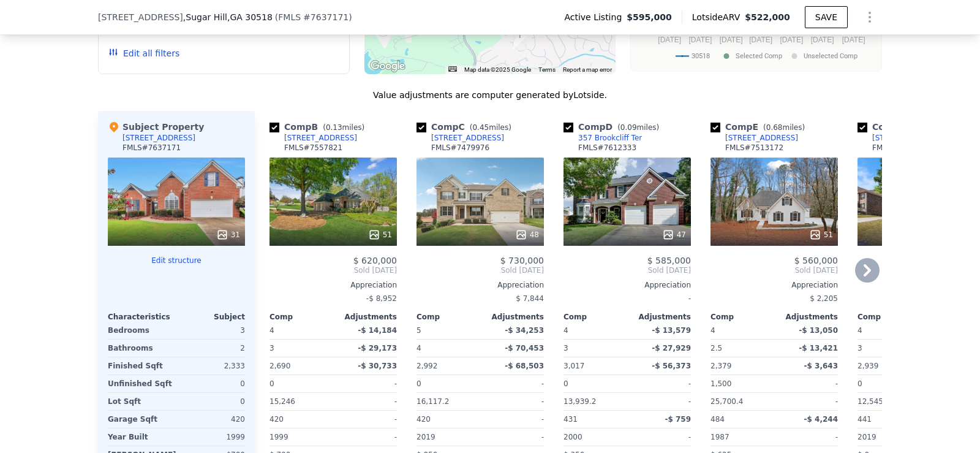  I want to click on div: Comp B, so click(319, 127).